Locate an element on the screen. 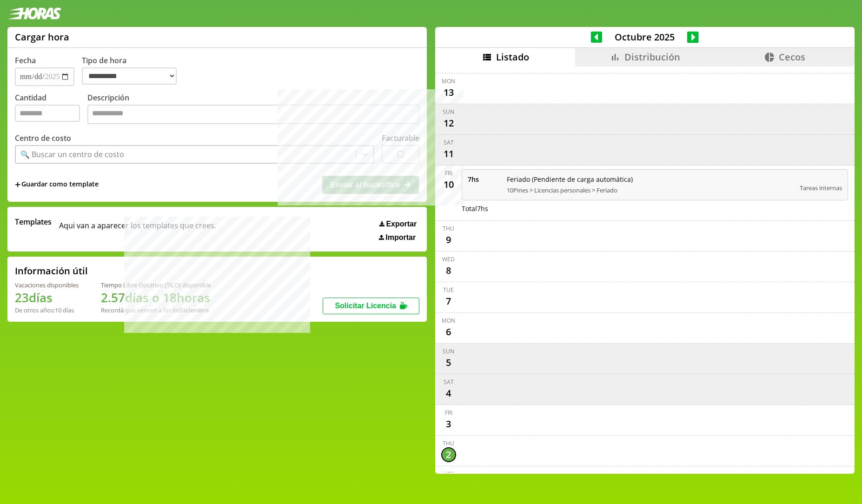 The width and height of the screenshot is (862, 504). div: 8 is located at coordinates (449, 270).